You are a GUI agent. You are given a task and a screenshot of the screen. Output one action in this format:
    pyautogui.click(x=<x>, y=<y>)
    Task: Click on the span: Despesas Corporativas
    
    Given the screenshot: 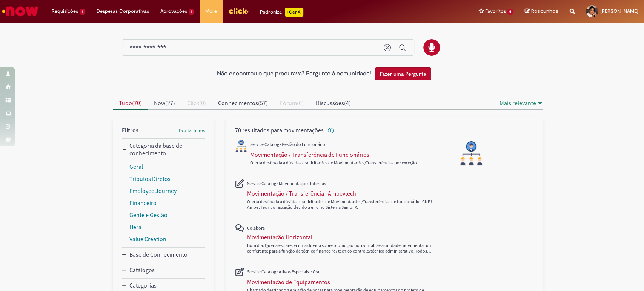 What is the action you would take?
    pyautogui.click(x=123, y=11)
    